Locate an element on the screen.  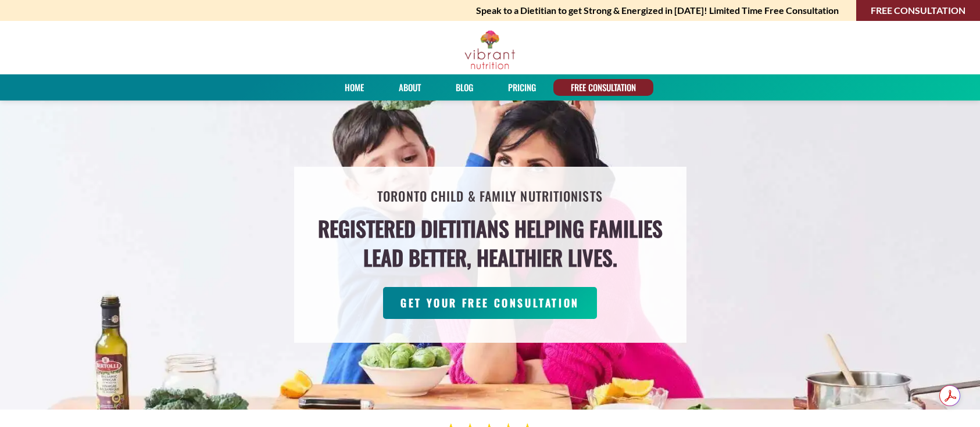
h2: Toronto Child & Family Nutritionists is located at coordinates (490, 197).